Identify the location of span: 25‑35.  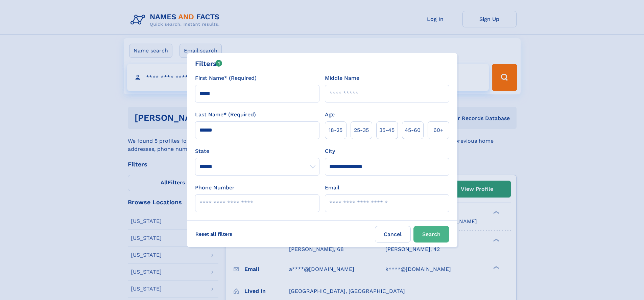
(361, 130).